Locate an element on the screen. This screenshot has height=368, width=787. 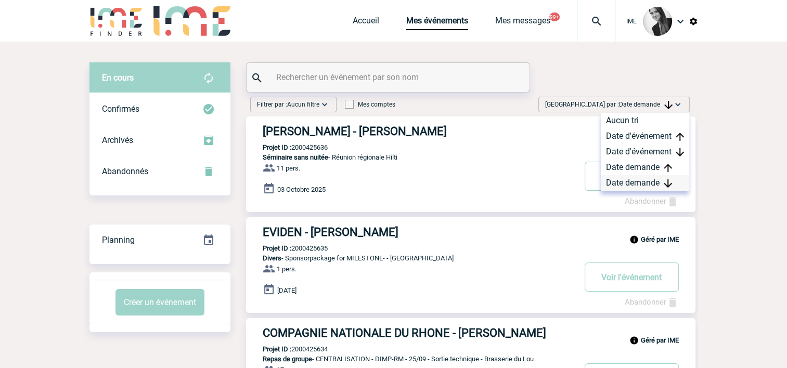
button: Créer un événement is located at coordinates (160, 302).